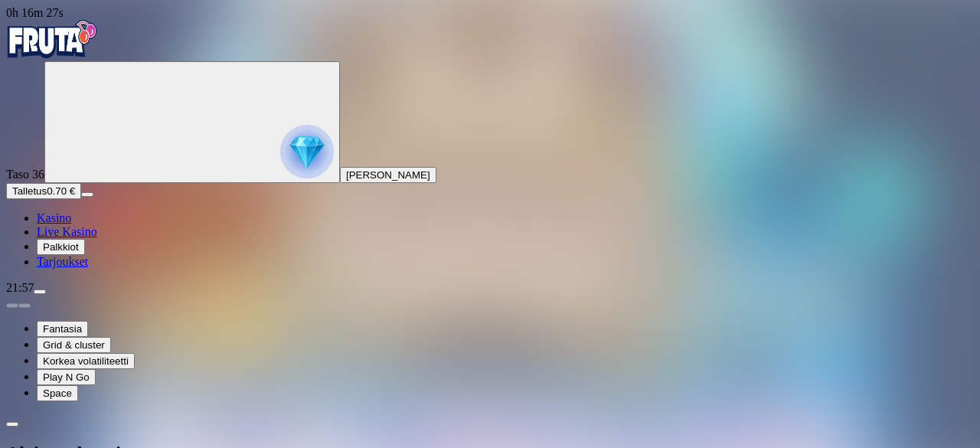 The image size is (980, 448). Describe the element at coordinates (490, 144) in the screenshot. I see `nav: Primary` at that location.